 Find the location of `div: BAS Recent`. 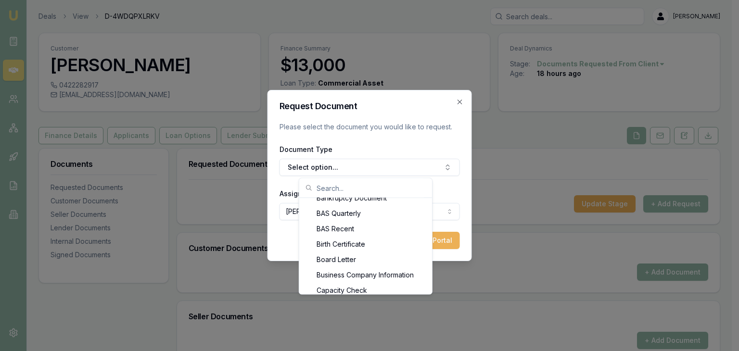

div: BAS Recent is located at coordinates (365, 229).